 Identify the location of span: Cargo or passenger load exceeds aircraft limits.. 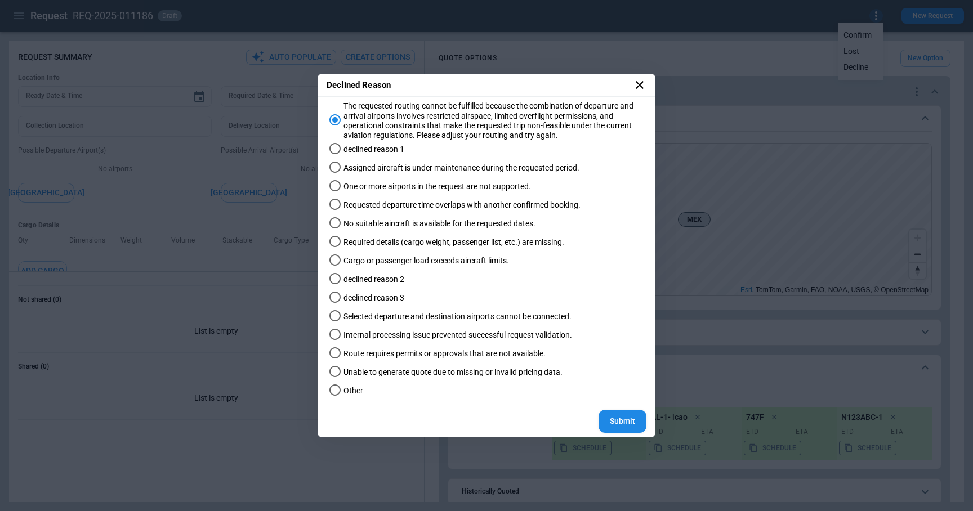
(426, 261).